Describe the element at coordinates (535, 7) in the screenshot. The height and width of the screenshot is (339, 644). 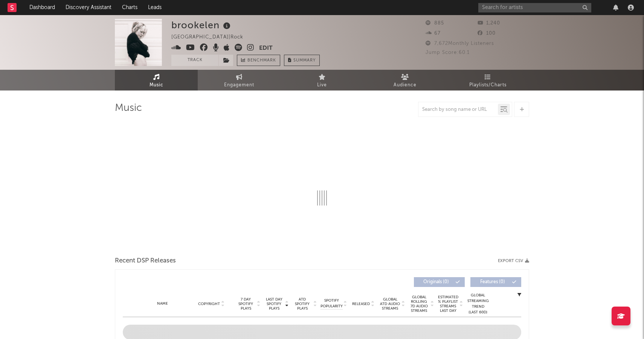
I see `input: Search for artists` at that location.